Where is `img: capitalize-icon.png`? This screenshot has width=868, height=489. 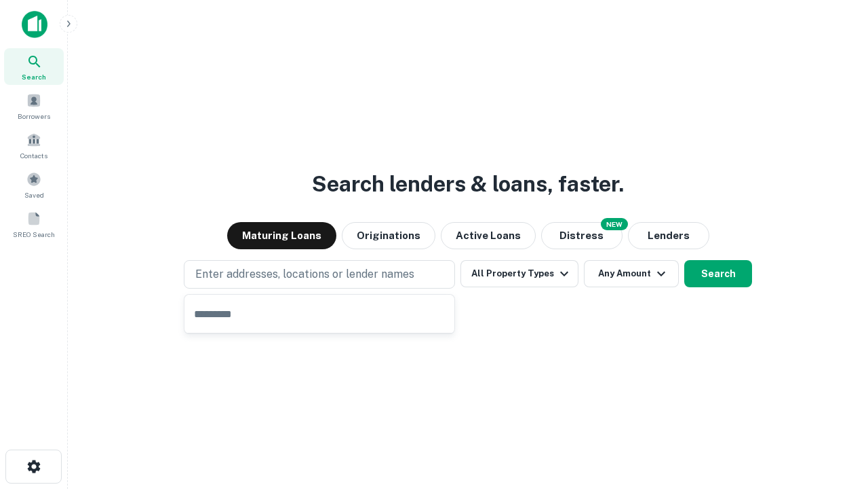 img: capitalize-icon.png is located at coordinates (34, 25).